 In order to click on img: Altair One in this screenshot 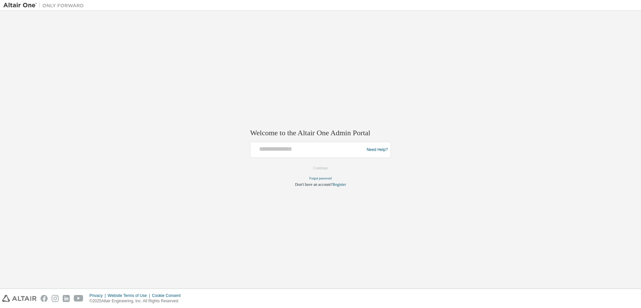, I will do `click(45, 5)`.